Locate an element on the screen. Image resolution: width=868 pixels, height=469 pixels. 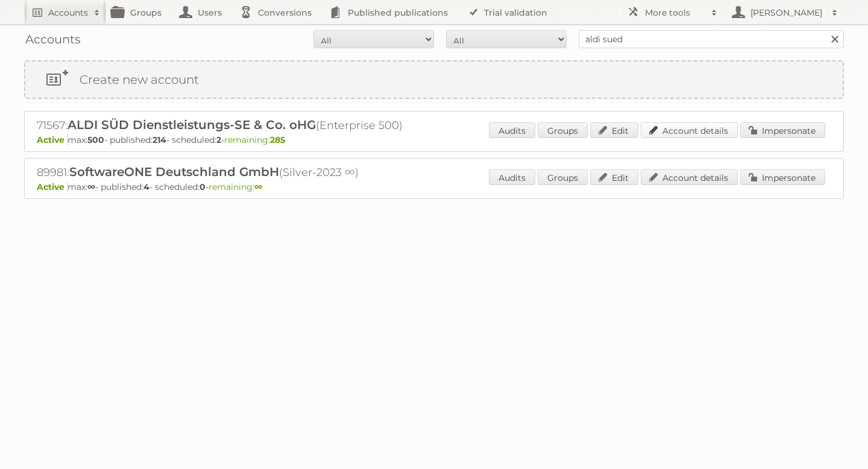
h2: 71567: (Enterprise 500) is located at coordinates (247, 125).